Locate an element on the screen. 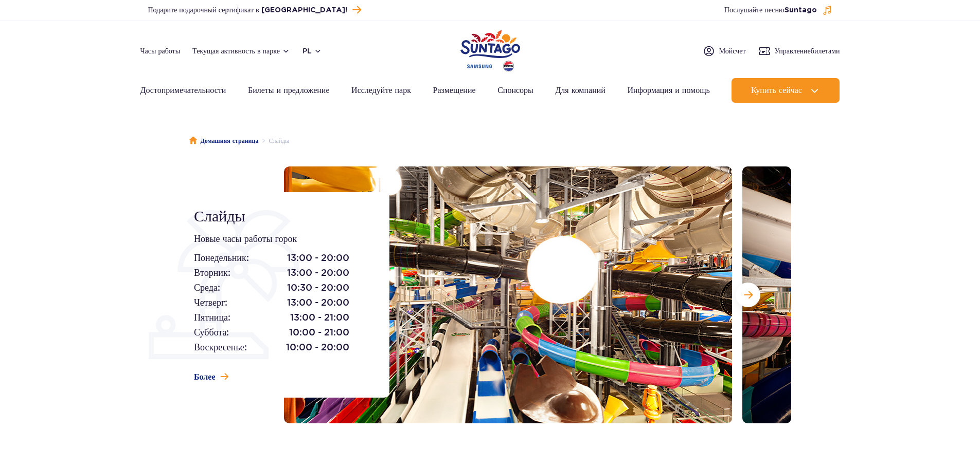 The image size is (980, 468). font: Понедельник: is located at coordinates (221, 258).